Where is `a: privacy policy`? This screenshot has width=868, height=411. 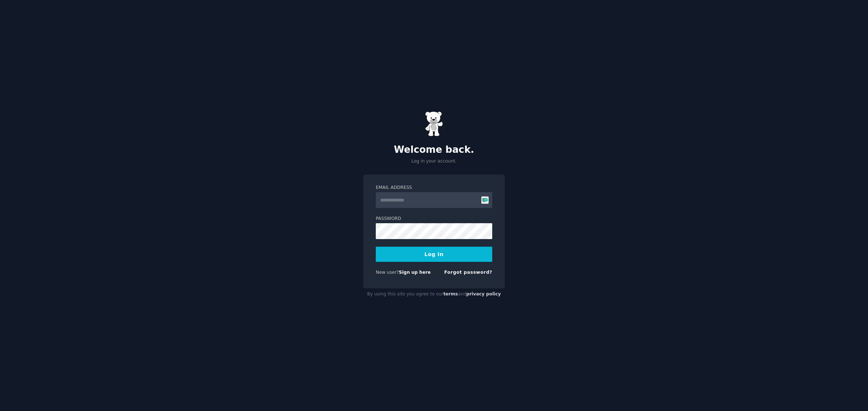 a: privacy policy is located at coordinates (484, 294).